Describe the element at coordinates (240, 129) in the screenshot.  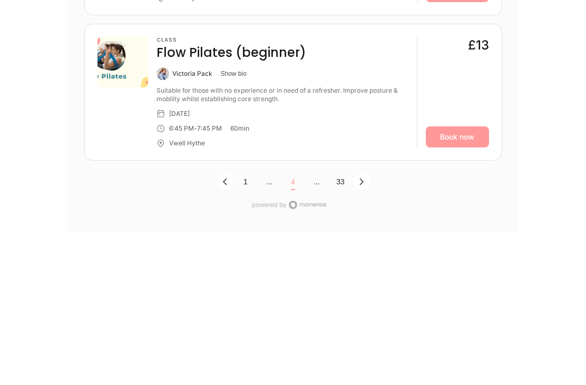
I see `div: 60 min` at that location.